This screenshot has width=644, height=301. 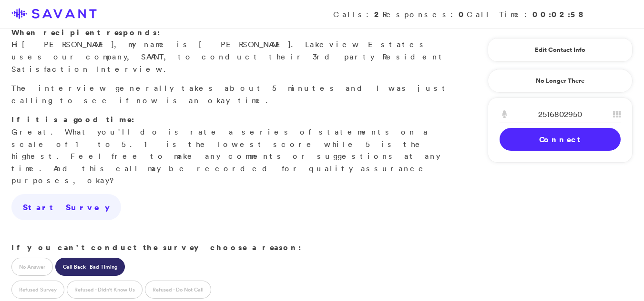 What do you see at coordinates (66, 207) in the screenshot?
I see `a: Start Survey` at bounding box center [66, 207].